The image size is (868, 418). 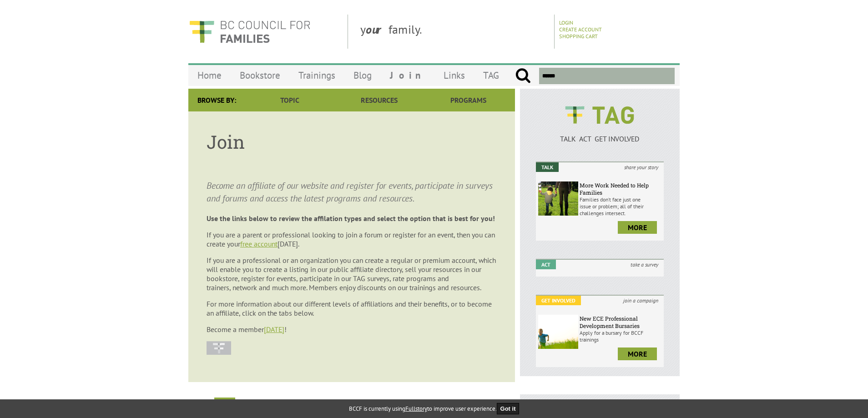 I want to click on img: BC Council for FAMILIES, so click(x=249, y=31).